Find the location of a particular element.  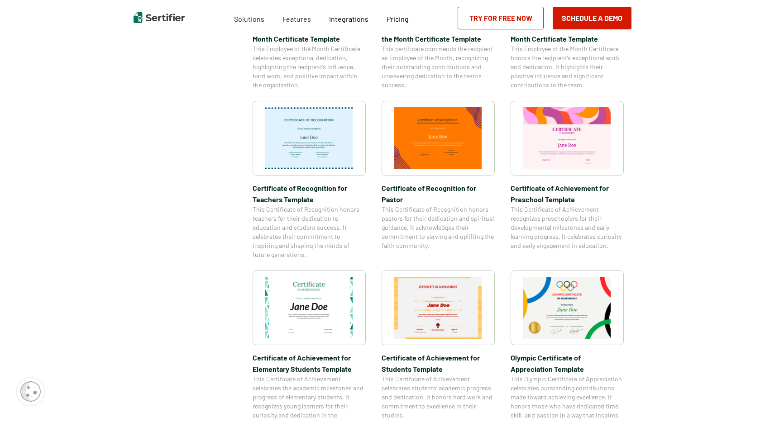

span: This Employee of the Month Certificate celebrates exceptional dedication, highlighting the recipi... is located at coordinates (309, 67).